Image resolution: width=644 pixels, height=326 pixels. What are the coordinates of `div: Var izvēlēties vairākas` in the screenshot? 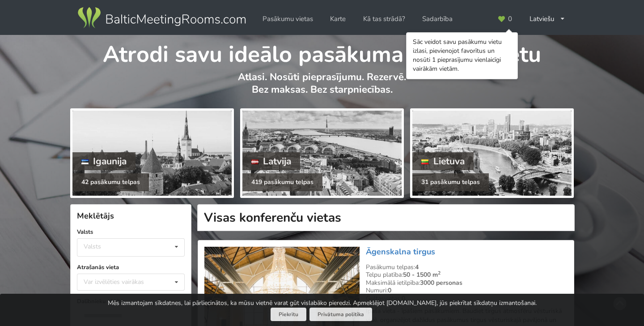 It's located at (122, 282).